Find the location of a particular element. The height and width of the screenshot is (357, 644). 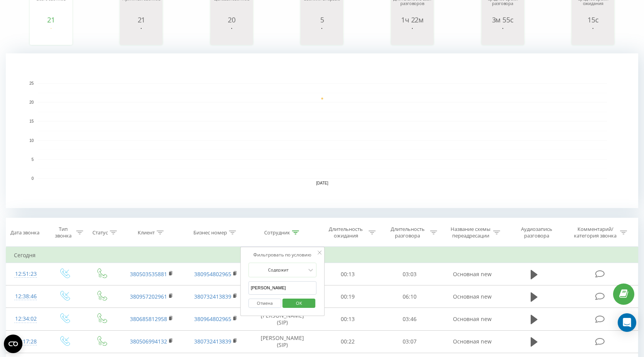

a: 380957202961 is located at coordinates (149, 297).